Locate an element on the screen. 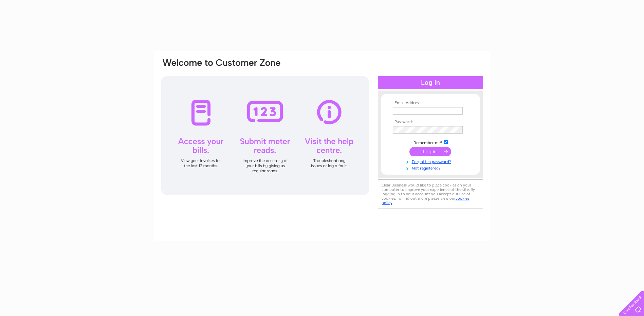  th: Password: is located at coordinates (431, 122).